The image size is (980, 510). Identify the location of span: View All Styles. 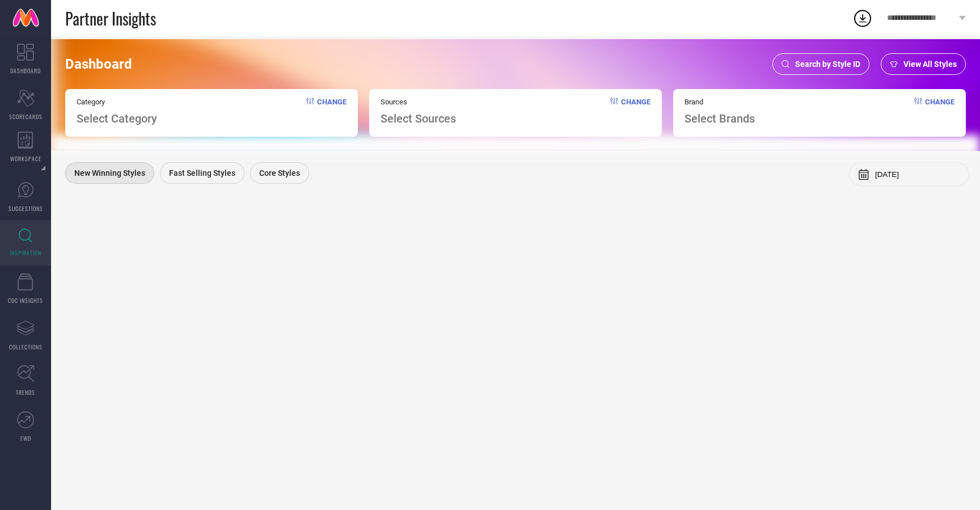
(930, 64).